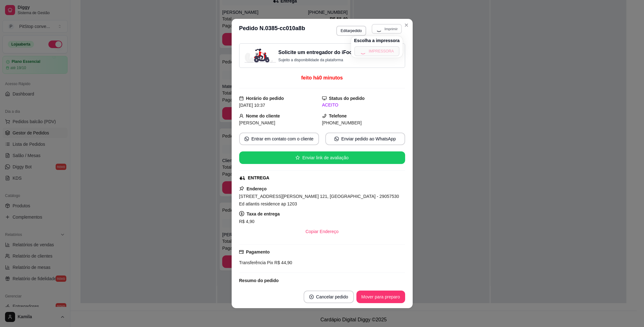  I want to click on strong: Resumo do pedido, so click(259, 280).